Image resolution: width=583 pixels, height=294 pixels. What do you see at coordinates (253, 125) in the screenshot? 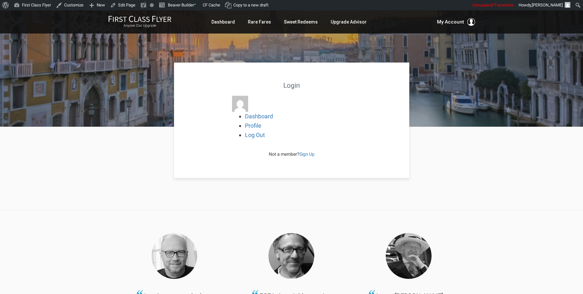
I see `a: Profile` at bounding box center [253, 125].